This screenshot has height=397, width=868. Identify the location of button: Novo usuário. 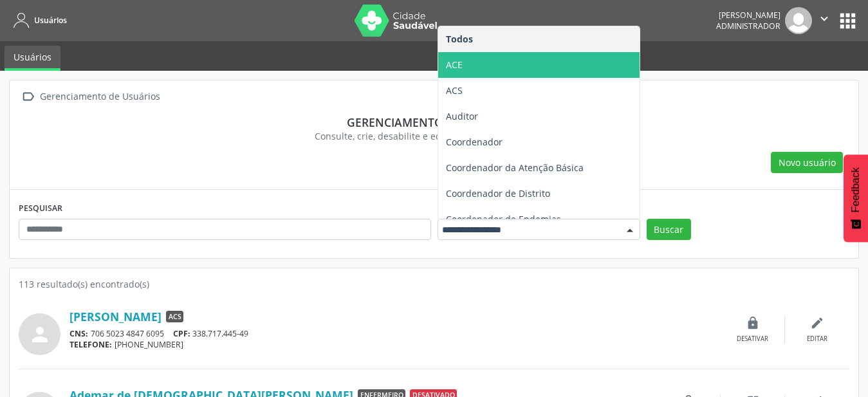
(807, 163).